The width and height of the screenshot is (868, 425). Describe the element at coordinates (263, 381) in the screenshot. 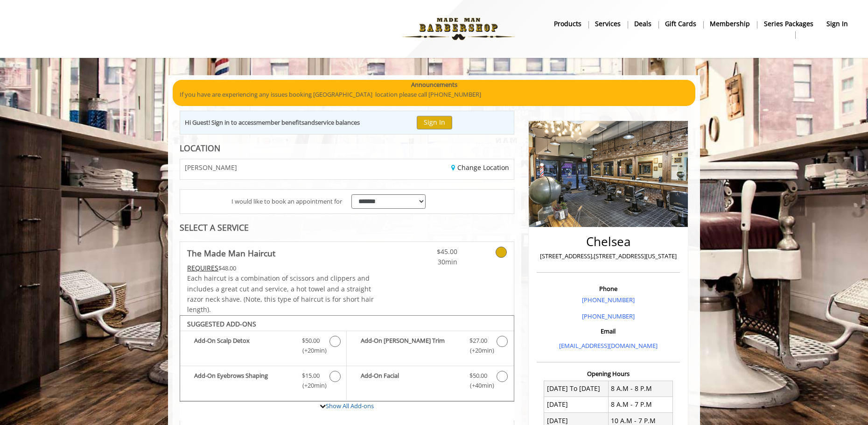

I see `label: Add-On Eyebrows Shaping` at that location.